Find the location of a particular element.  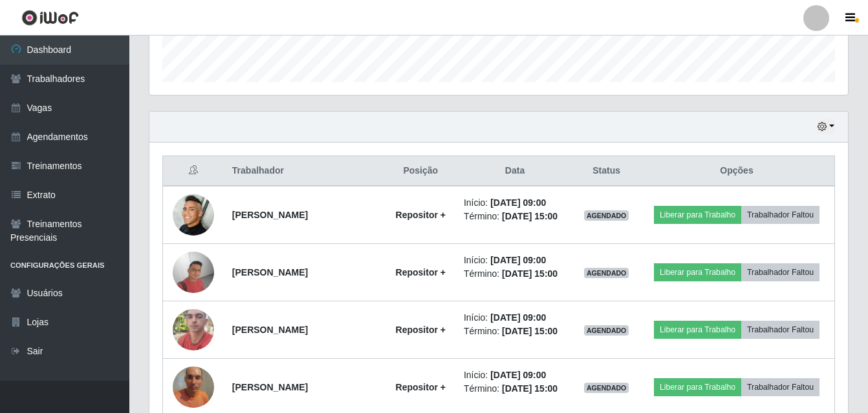

th: Data is located at coordinates (515, 171).